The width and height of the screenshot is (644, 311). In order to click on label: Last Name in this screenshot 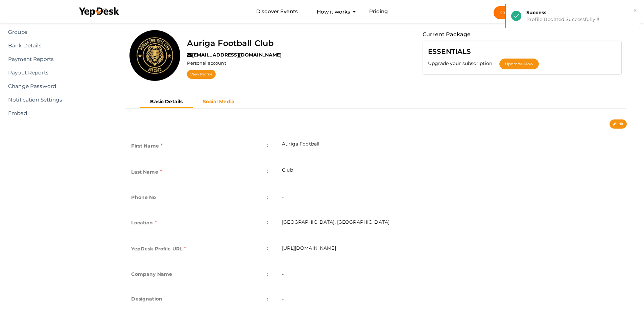, I will do `click(146, 172)`.